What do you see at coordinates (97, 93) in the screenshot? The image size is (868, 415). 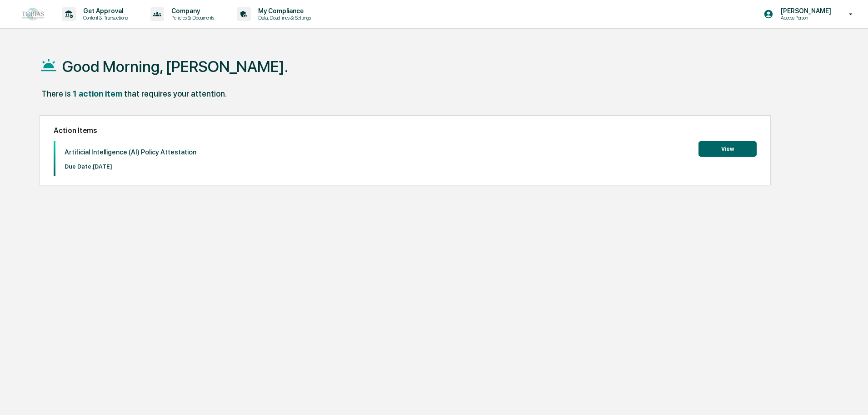 I see `div: 1 action item` at bounding box center [97, 93].